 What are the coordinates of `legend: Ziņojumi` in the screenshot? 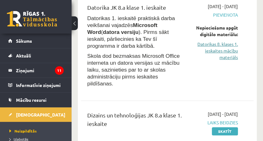 It's located at (40, 70).